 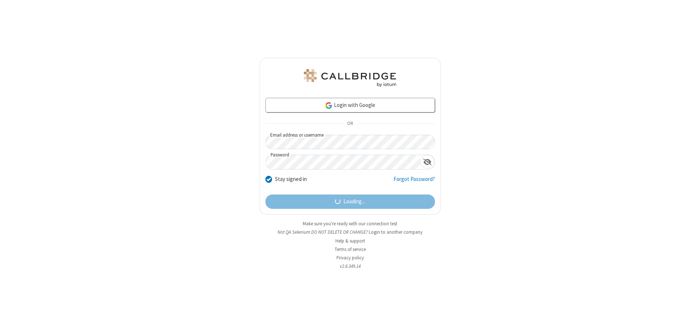 I want to click on label: Stay signed in, so click(x=291, y=179).